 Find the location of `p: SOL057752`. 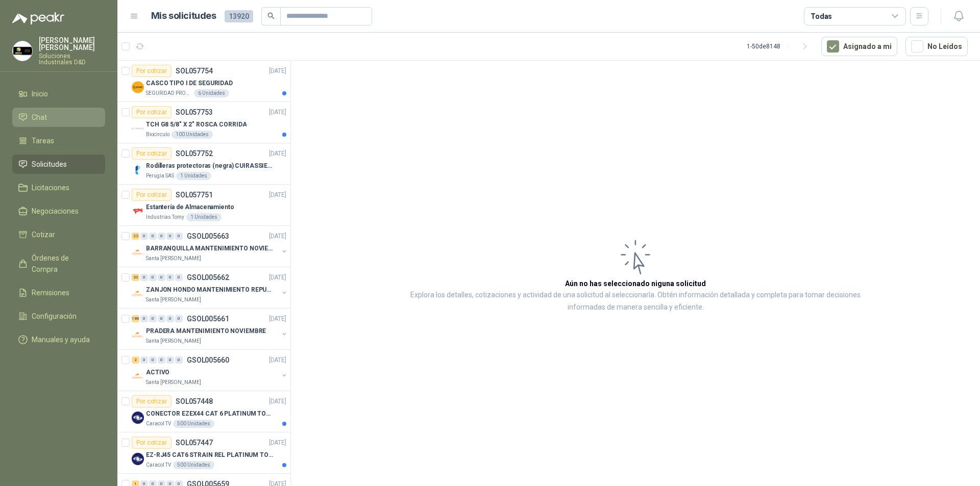

p: SOL057752 is located at coordinates (194, 154).